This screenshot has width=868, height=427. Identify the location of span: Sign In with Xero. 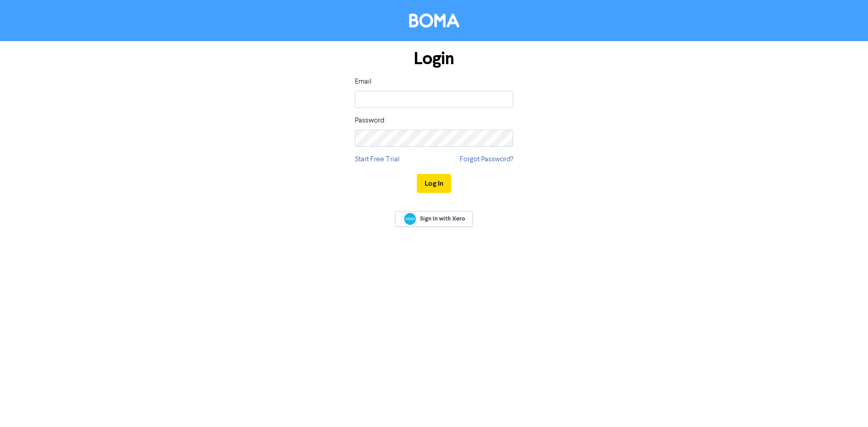
(443, 219).